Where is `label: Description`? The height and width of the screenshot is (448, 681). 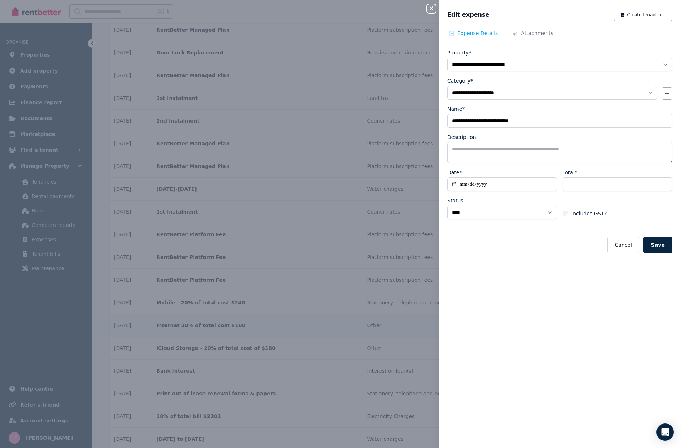 label: Description is located at coordinates (462, 137).